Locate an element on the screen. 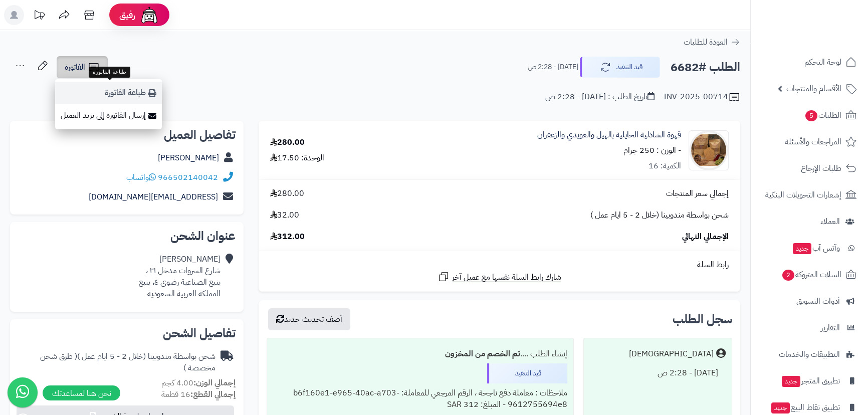 The height and width of the screenshot is (415, 868). div: طباعة الفاتورة is located at coordinates (110, 72).